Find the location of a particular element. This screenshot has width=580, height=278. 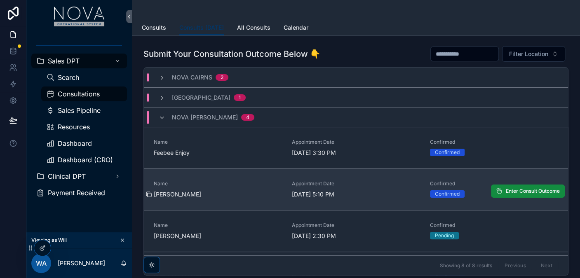

span: Filter Location is located at coordinates (529, 54).